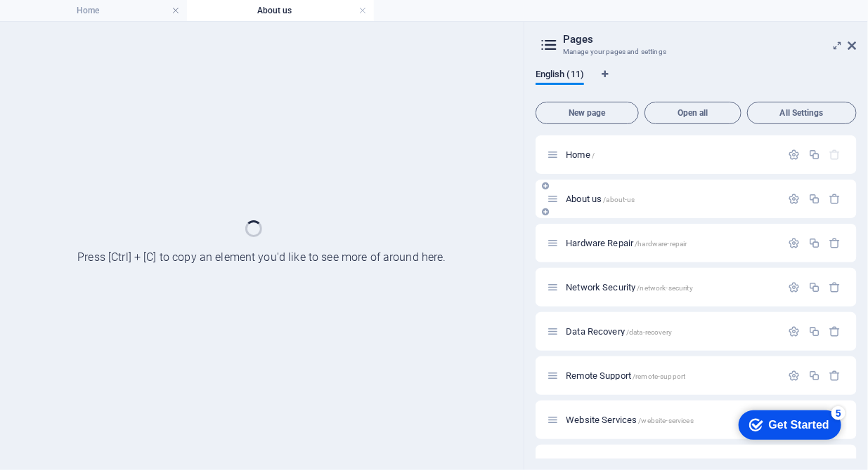  What do you see at coordinates (649, 332) in the screenshot?
I see `span: /data-recovery` at bounding box center [649, 332].